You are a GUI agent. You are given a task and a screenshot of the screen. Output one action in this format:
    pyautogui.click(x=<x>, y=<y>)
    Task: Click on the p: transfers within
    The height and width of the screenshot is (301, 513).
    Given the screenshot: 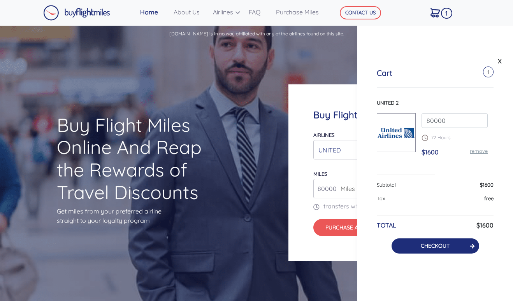 What is the action you would take?
    pyautogui.click(x=369, y=206)
    